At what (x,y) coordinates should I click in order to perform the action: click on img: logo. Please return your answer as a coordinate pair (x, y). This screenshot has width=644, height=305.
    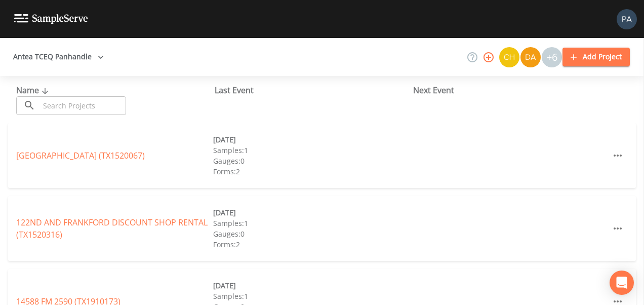
    Looking at the image, I should click on (51, 19).